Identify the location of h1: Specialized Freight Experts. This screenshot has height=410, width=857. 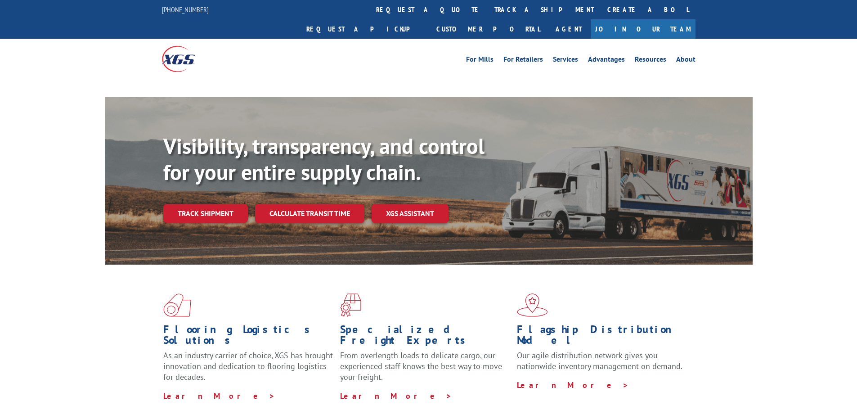
(425, 337).